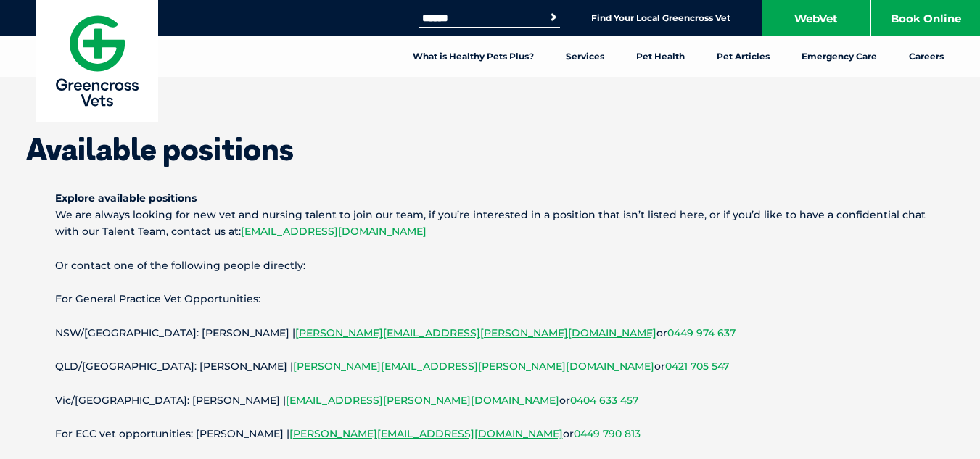  I want to click on a: Find Your Local Greencross Vet, so click(661, 18).